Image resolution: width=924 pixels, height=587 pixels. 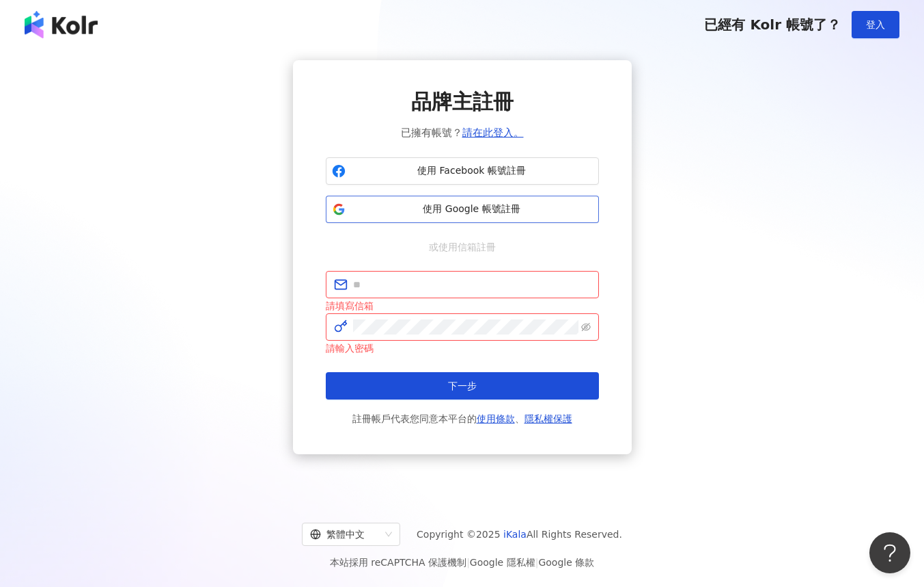 I want to click on button: 使用 Facebook 帳號註冊, so click(x=463, y=171).